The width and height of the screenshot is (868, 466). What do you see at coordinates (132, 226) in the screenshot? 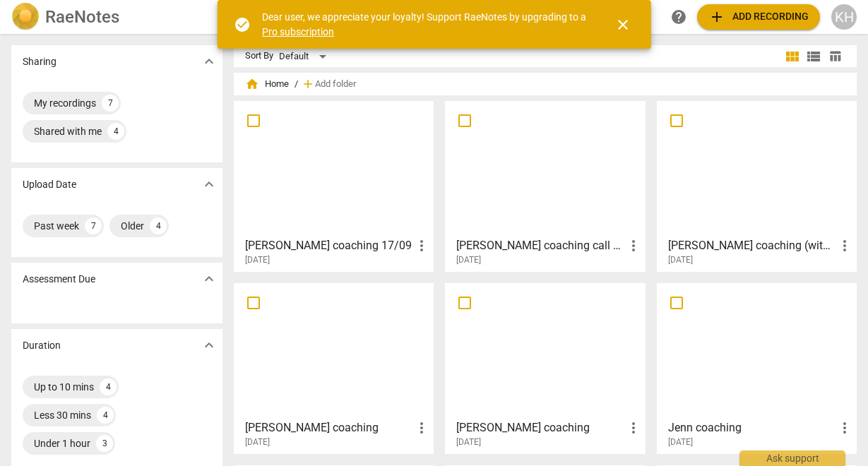
I see `div: Older` at bounding box center [132, 226].